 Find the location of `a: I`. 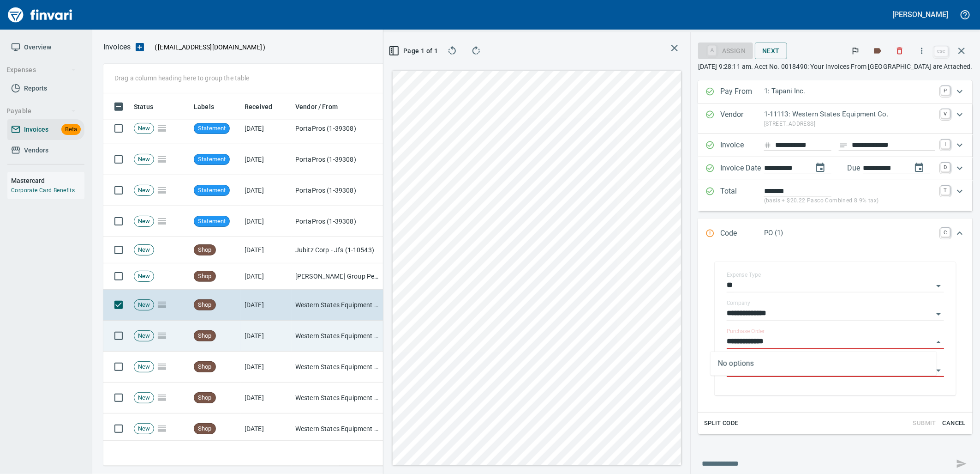

a: I is located at coordinates (946, 144).